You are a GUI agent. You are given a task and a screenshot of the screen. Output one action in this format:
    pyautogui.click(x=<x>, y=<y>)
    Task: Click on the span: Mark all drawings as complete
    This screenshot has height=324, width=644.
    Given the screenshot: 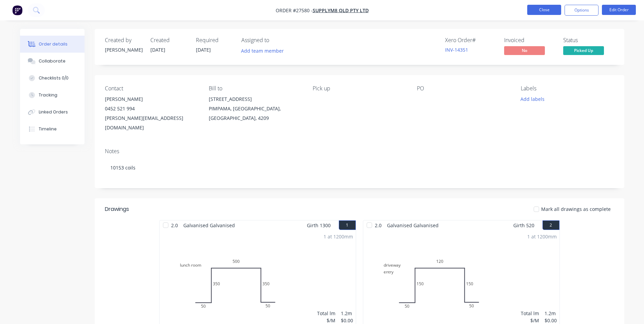 What is the action you would take?
    pyautogui.click(x=576, y=209)
    